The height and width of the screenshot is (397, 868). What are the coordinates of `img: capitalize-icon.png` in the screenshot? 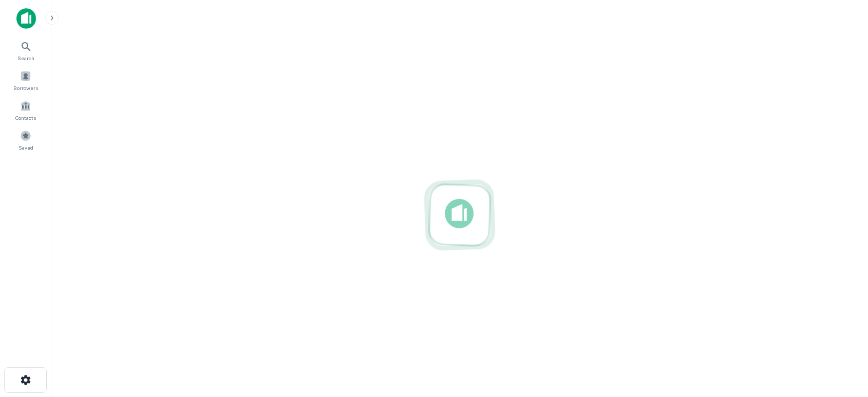 It's located at (26, 18).